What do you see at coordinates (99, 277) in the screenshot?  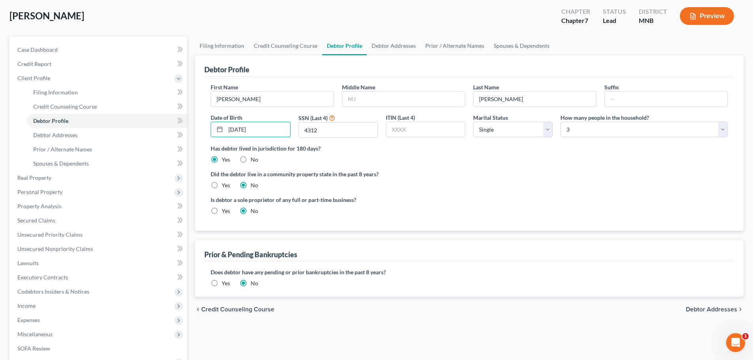 I see `a: Executory Contracts` at bounding box center [99, 277].